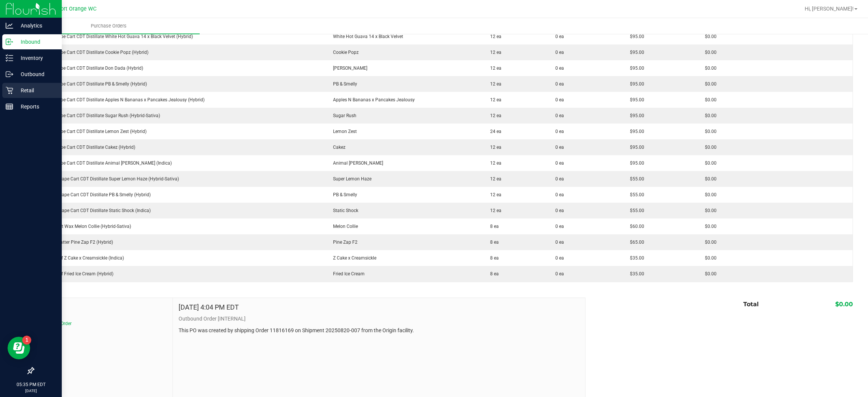 The height and width of the screenshot is (397, 868). Describe the element at coordinates (343, 242) in the screenshot. I see `span: Pine Zap F2` at that location.